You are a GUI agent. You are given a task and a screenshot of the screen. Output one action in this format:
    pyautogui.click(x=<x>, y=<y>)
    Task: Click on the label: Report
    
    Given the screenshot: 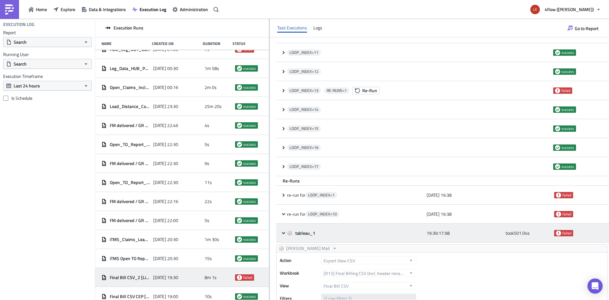 What is the action you would take?
    pyautogui.click(x=47, y=33)
    